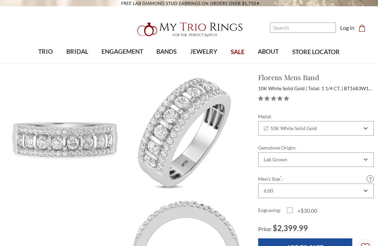  I want to click on img: My Trio Rings, so click(189, 30).